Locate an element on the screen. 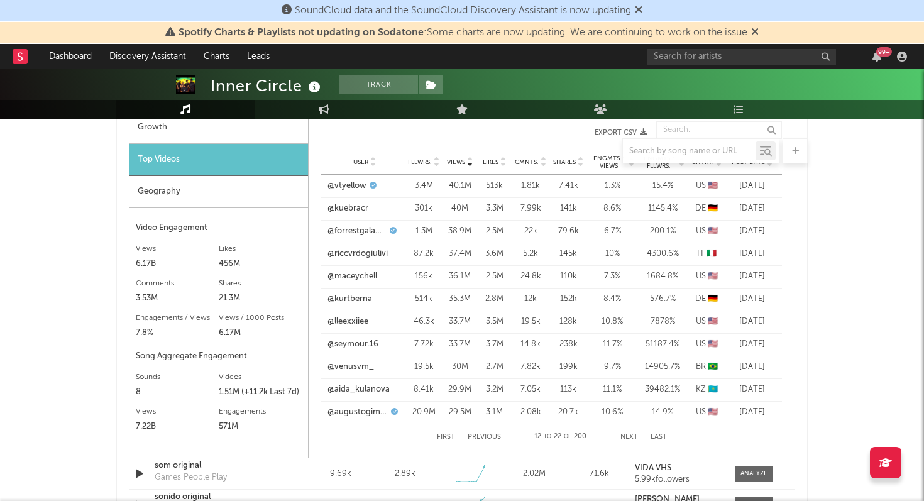 This screenshot has height=501, width=924. a: som original is located at coordinates (220, 466).